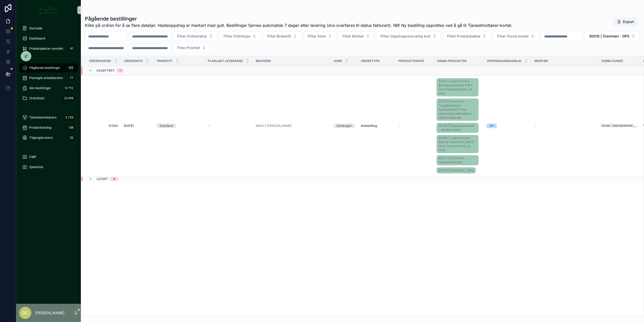 The height and width of the screenshot is (322, 644). What do you see at coordinates (37, 38) in the screenshot?
I see `span: Dashboard` at bounding box center [37, 38].